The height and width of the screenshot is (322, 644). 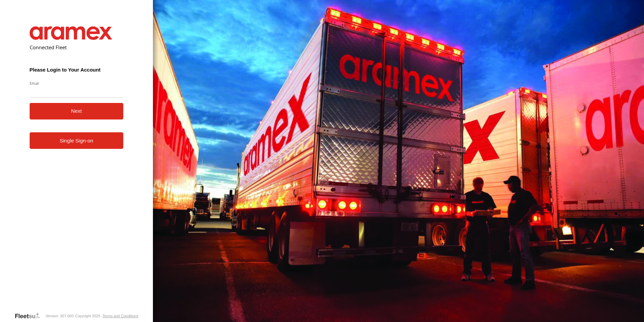 What do you see at coordinates (77, 83) in the screenshot?
I see `label: Email` at bounding box center [77, 83].